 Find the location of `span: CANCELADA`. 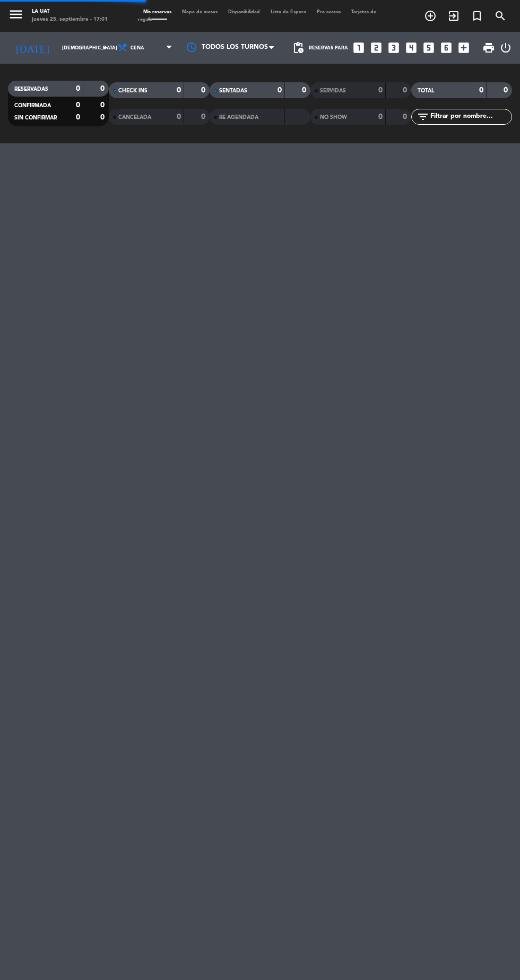

span: CANCELADA is located at coordinates (134, 117).